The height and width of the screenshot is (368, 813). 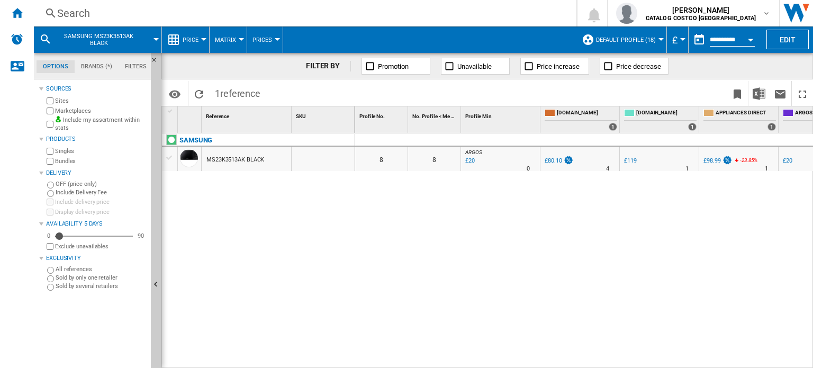 What do you see at coordinates (478, 116) in the screenshot?
I see `span: Profile Min` at bounding box center [478, 116].